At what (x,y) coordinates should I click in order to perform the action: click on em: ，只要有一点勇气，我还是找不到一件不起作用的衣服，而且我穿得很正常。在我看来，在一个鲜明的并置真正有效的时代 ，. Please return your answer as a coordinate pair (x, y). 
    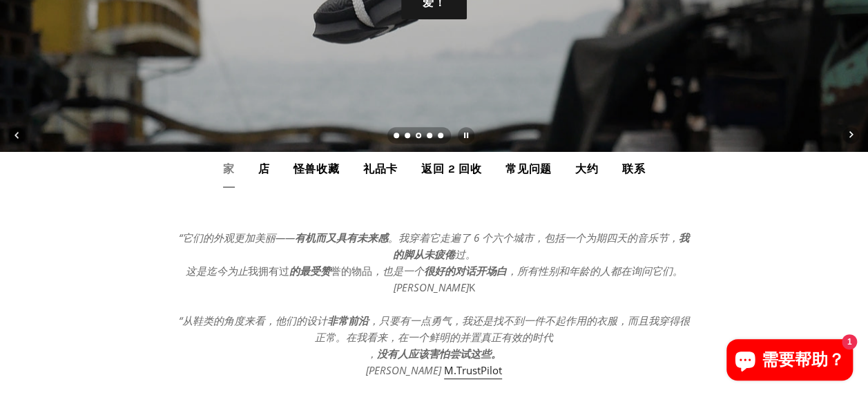
    Looking at the image, I should click on (502, 337).